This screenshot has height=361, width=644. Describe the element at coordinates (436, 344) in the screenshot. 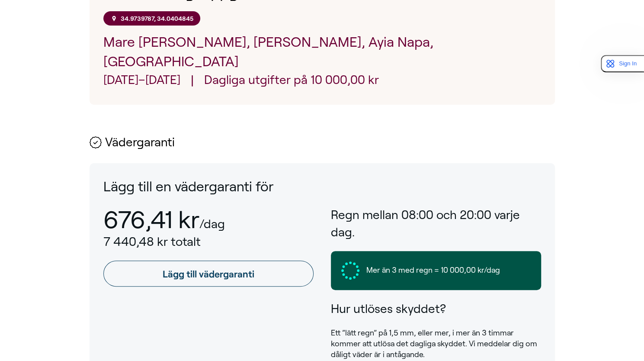

I see `p: Ett ”lätt regn” på 1,5 mm, eller mer, i mer än 3 timmar kommer att utlösa det dagliga skyddet. Vi...` at that location.